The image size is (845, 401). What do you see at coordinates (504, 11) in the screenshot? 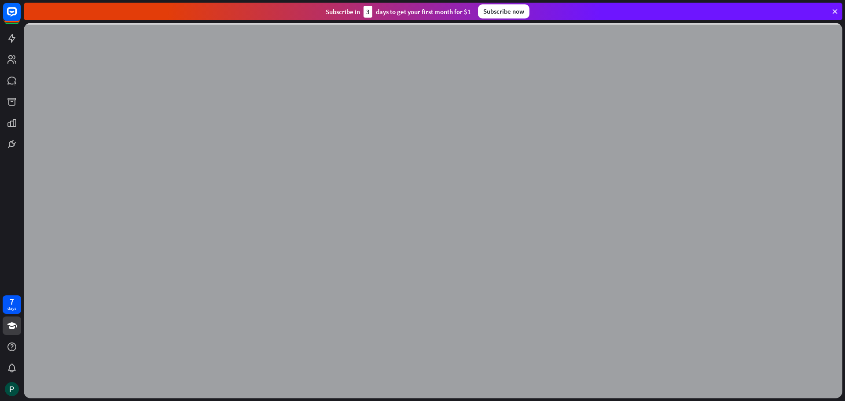
I see `div: Subscribe now` at bounding box center [504, 11].